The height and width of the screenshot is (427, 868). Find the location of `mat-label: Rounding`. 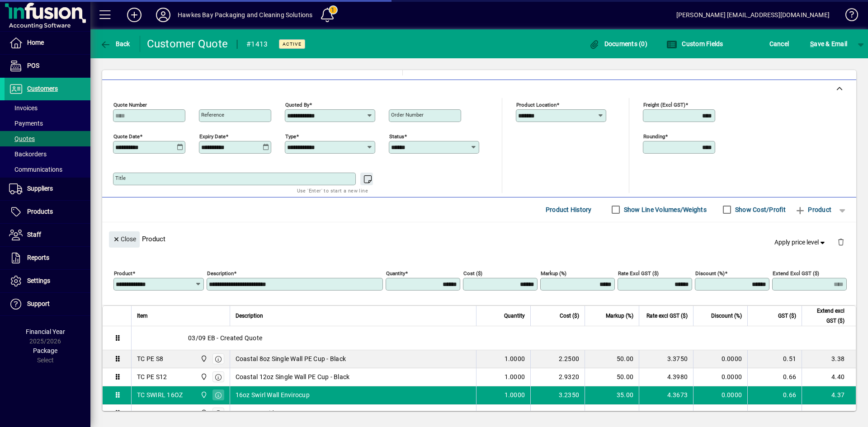

mat-label: Rounding is located at coordinates (654, 136).